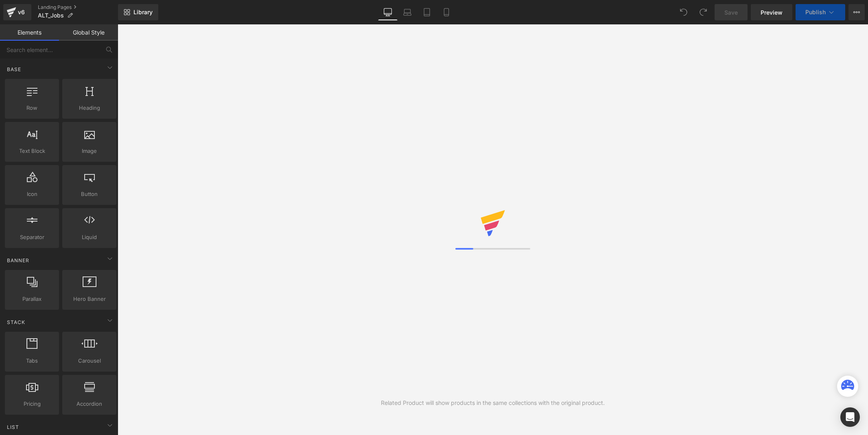 The image size is (868, 435). What do you see at coordinates (89, 194) in the screenshot?
I see `span: Button` at bounding box center [89, 194].